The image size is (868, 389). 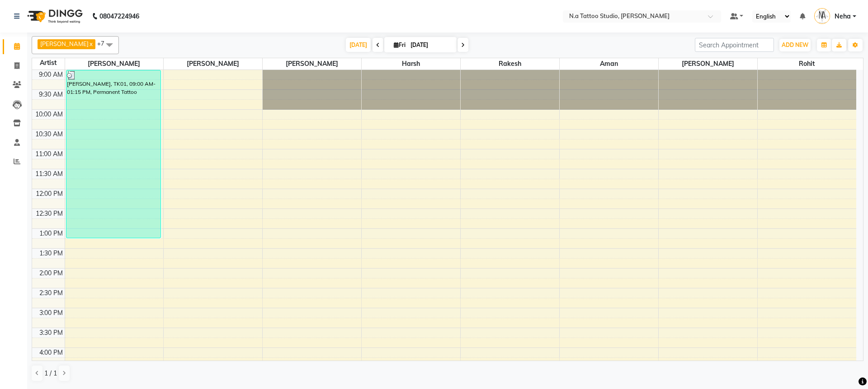 I want to click on div: 10:30 AM, so click(x=49, y=134).